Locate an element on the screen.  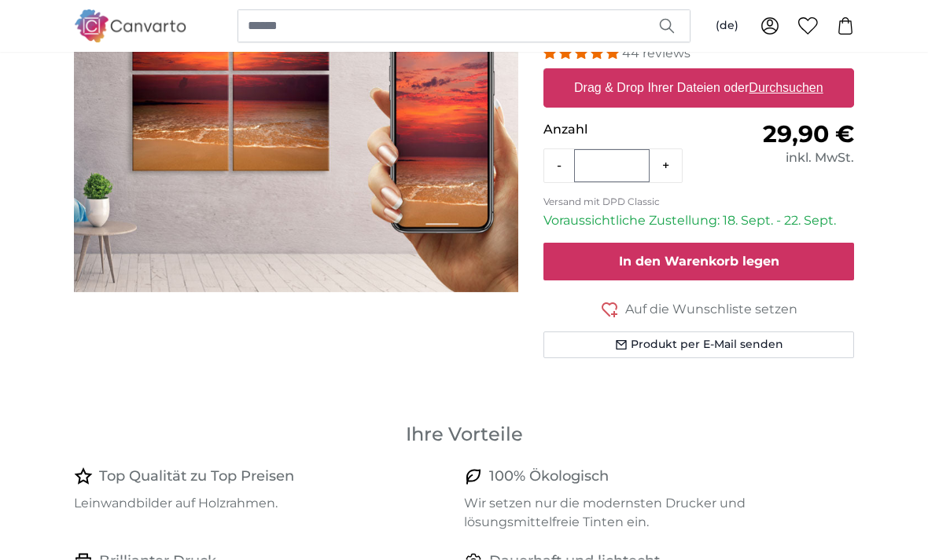
span: 4.93 stars is located at coordinates (583, 53).